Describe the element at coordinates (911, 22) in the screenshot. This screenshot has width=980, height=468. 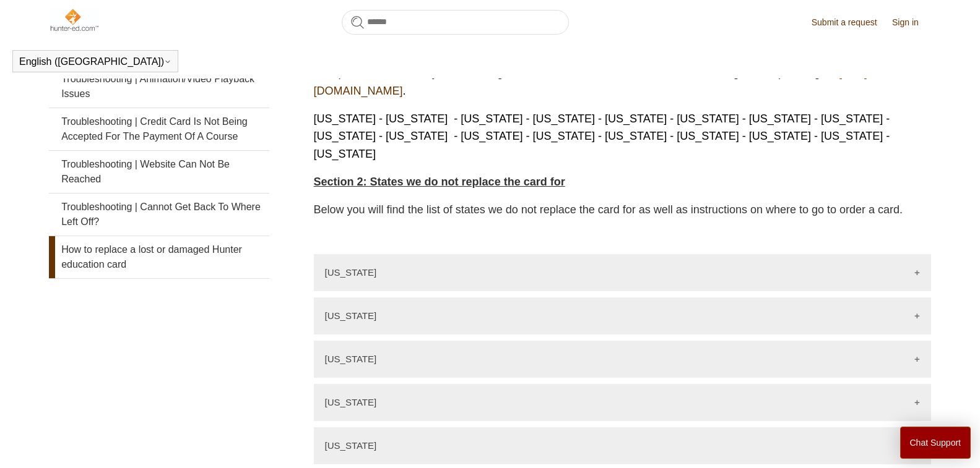
I see `a: Sign in` at that location.